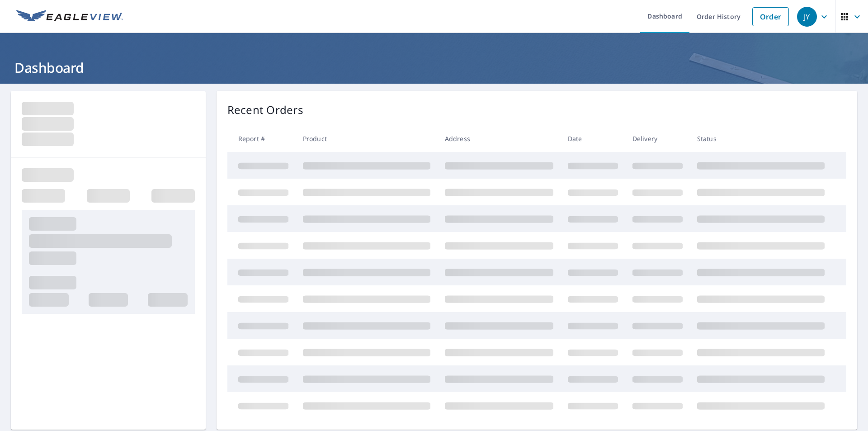 The image size is (868, 431). What do you see at coordinates (761, 138) in the screenshot?
I see `th: Status` at bounding box center [761, 138].